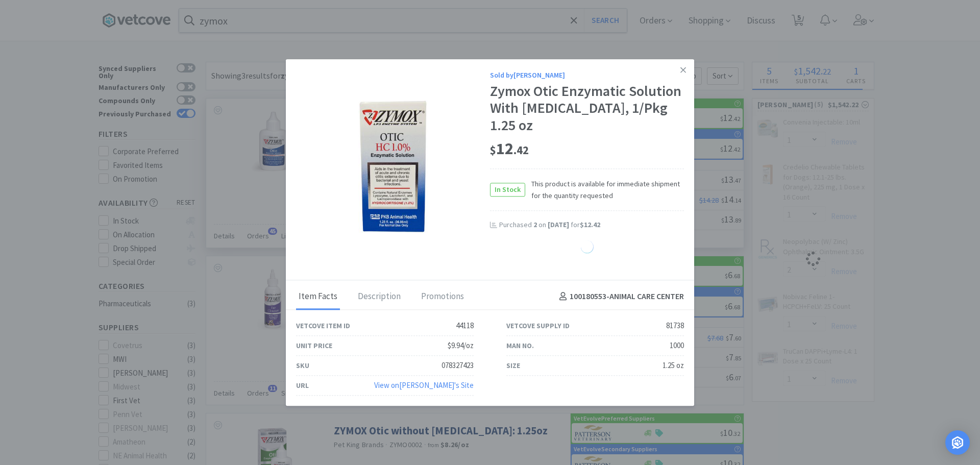  Describe the element at coordinates (677, 345) in the screenshot. I see `div: 1000` at that location.